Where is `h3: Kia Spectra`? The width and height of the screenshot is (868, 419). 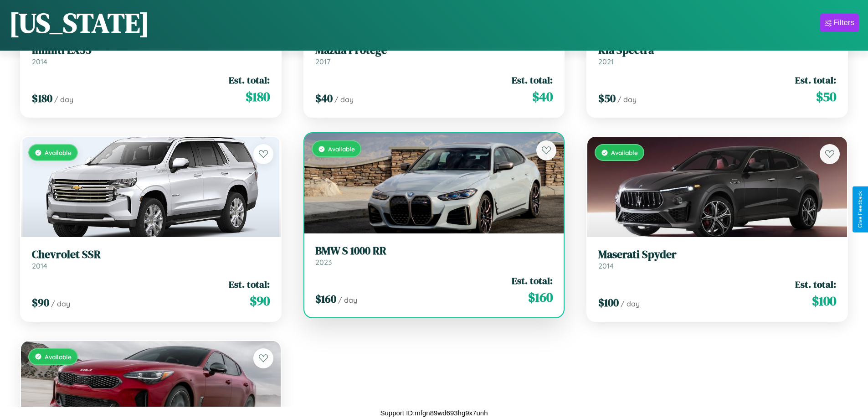
h3: Kia Spectra is located at coordinates (717, 50).